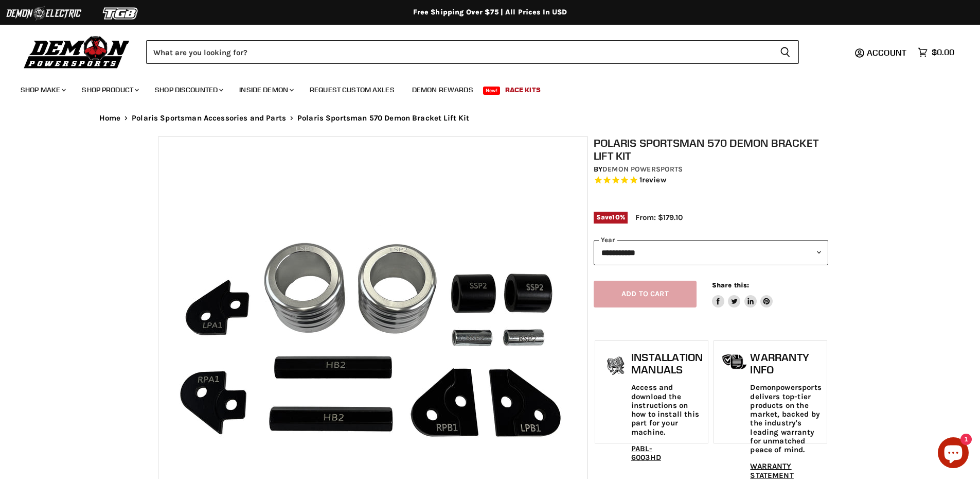  I want to click on span: New!, so click(492, 91).